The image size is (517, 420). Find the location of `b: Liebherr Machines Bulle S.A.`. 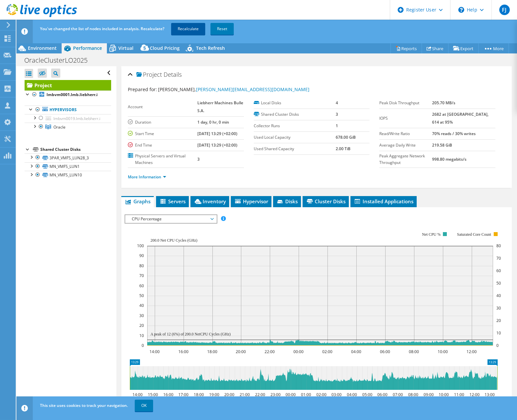

b: Liebherr Machines Bulle S.A. is located at coordinates (220, 106).